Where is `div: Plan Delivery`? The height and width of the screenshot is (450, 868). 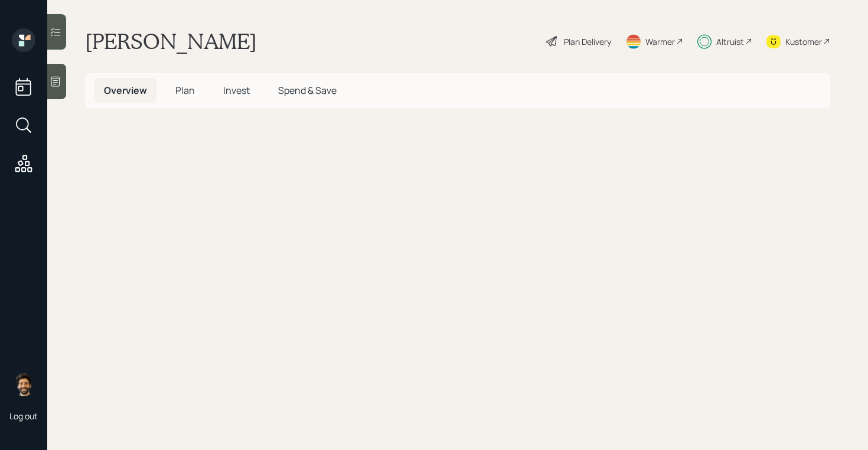
div: Plan Delivery is located at coordinates (587, 41).